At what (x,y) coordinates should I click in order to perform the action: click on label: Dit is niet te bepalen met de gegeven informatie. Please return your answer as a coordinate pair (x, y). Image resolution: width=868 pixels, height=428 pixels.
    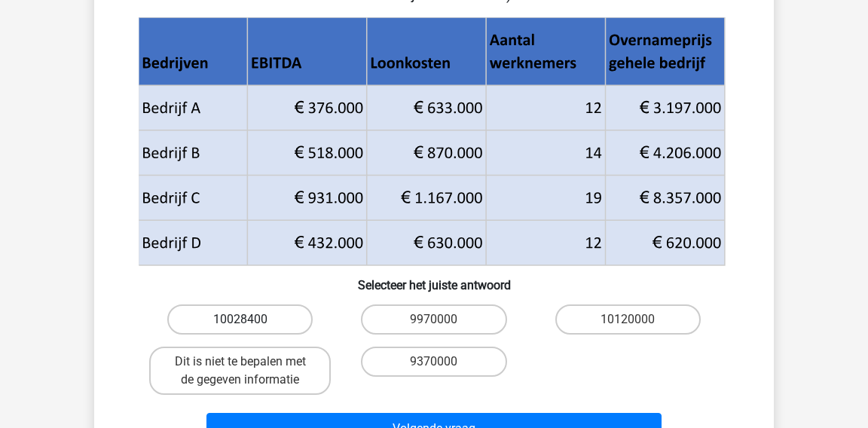
    Looking at the image, I should click on (239, 371).